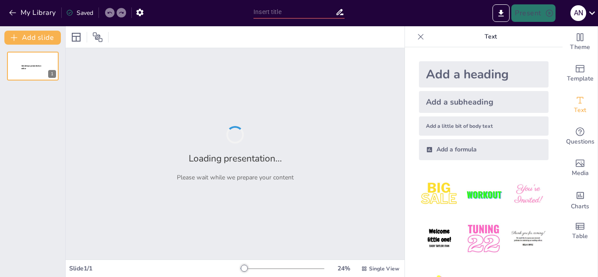 The image size is (598, 277). Describe the element at coordinates (439, 239) in the screenshot. I see `img: 4.jpeg` at that location.